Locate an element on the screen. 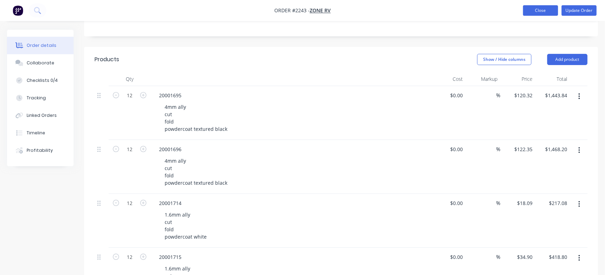 Image resolution: width=605 pixels, height=275 pixels. span: Order #2243 - is located at coordinates (292, 11).